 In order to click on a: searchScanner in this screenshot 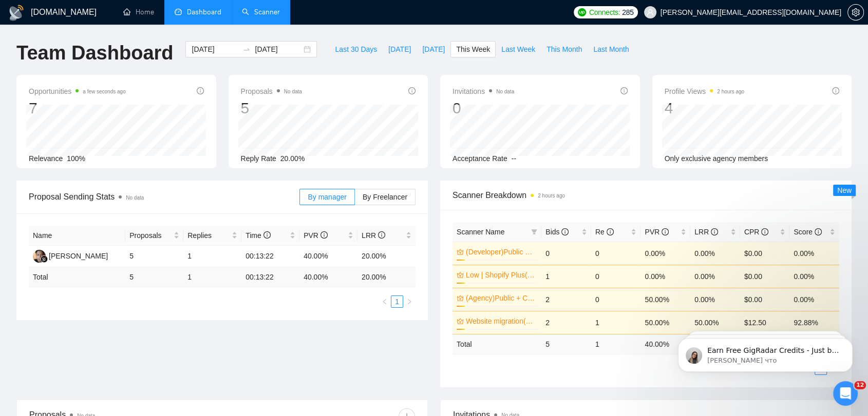, I will do `click(261, 12)`.